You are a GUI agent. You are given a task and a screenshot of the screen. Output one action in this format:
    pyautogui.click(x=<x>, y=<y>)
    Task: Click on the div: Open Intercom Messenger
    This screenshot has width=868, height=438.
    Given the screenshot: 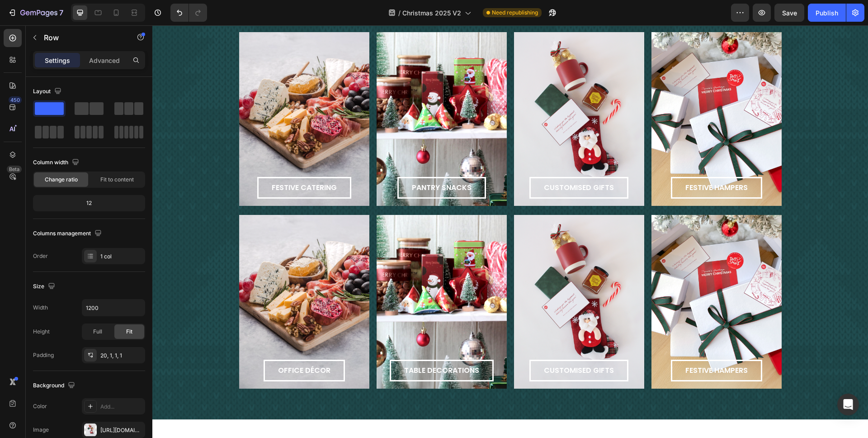 What is the action you would take?
    pyautogui.click(x=848, y=405)
    